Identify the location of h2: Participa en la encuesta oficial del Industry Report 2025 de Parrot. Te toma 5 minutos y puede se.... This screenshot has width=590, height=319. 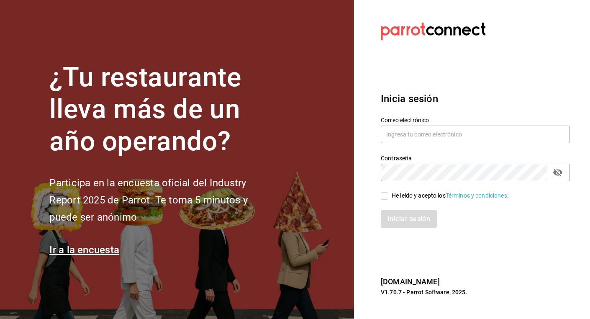
(162, 200).